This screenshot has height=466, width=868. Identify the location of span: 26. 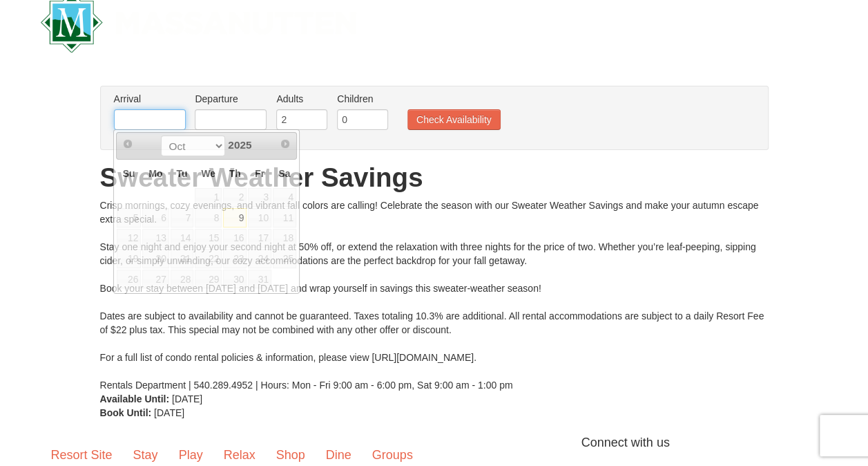
(128, 279).